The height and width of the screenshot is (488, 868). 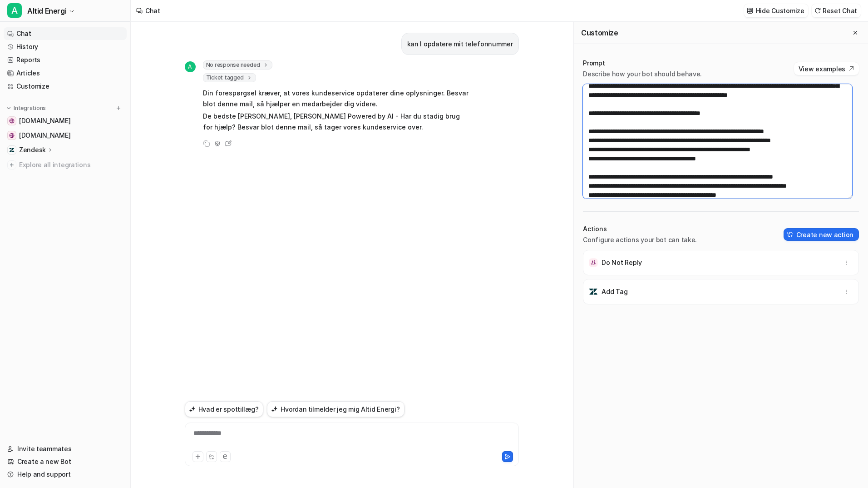 I want to click on span: Altid Energi, so click(x=47, y=11).